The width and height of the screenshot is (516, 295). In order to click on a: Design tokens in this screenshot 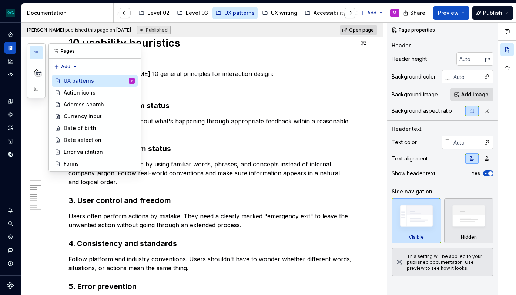, I will do `click(10, 101)`.